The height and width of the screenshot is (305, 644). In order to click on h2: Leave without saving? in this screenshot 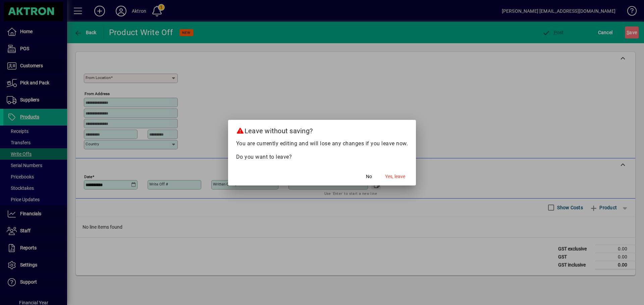, I will do `click(322, 130)`.